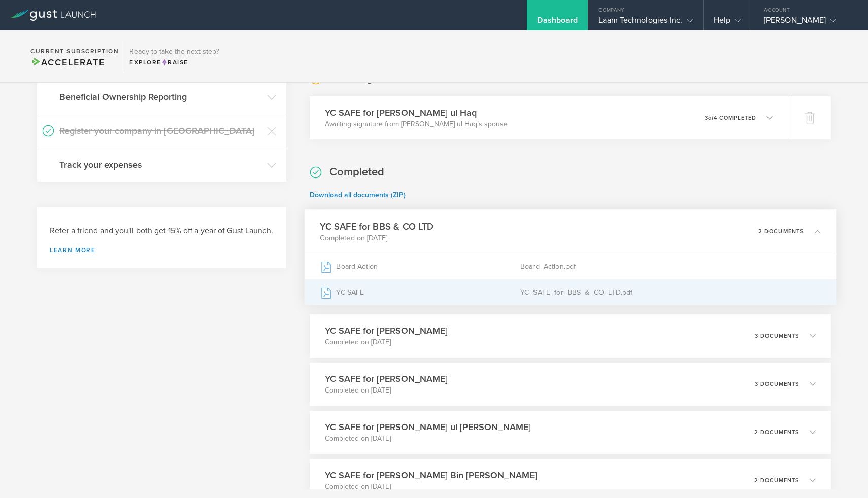 This screenshot has height=498, width=868. What do you see at coordinates (711, 118) in the screenshot?
I see `em: of` at bounding box center [711, 118].